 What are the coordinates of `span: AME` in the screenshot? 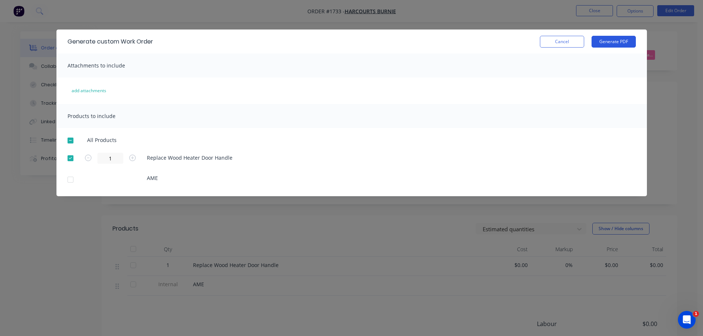 It's located at (152, 178).